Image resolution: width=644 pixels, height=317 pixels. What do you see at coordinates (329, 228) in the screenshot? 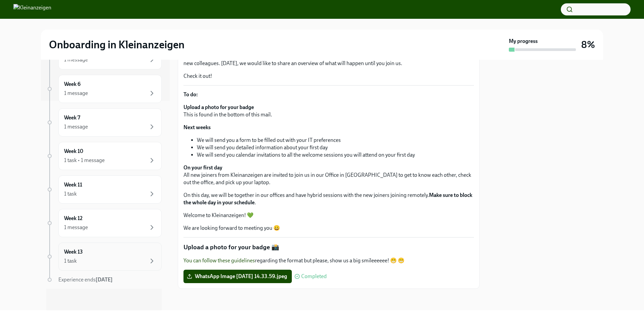
I see `p: We are looking forward to meeting you 😀` at bounding box center [329, 228].